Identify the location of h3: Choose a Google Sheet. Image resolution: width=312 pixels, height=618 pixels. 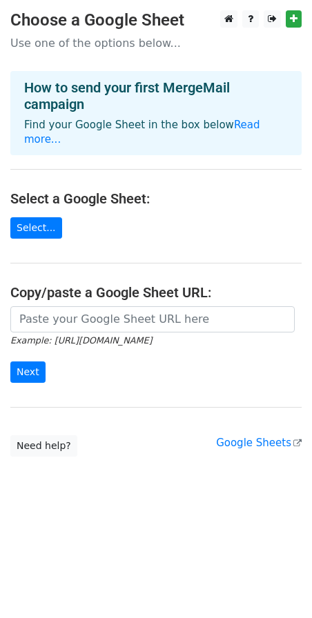
(156, 20).